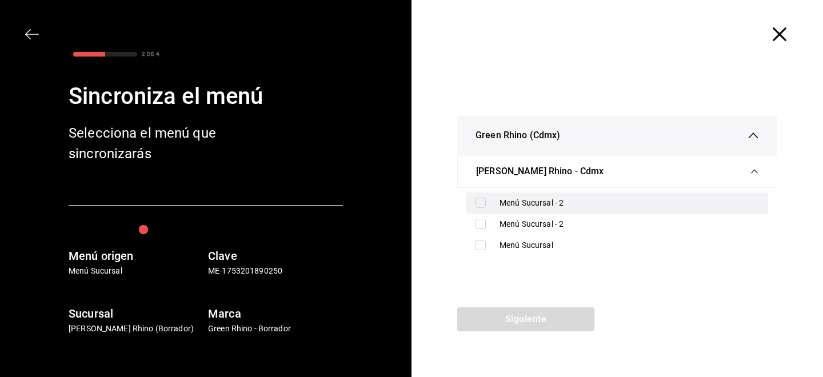 The height and width of the screenshot is (377, 823). What do you see at coordinates (160, 143) in the screenshot?
I see `div: Selecciona el menú que sincronizarás` at bounding box center [160, 143].